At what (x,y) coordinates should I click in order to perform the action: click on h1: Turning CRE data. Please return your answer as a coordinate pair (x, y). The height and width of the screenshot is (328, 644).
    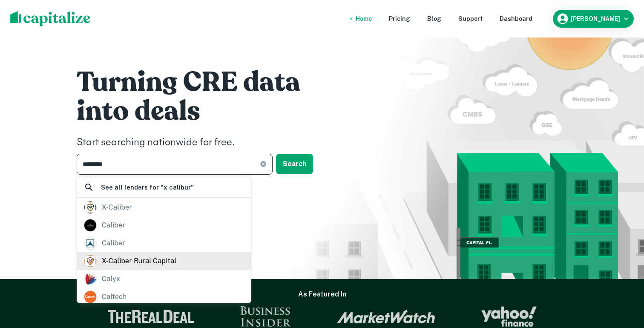
    Looking at the image, I should click on (204, 82).